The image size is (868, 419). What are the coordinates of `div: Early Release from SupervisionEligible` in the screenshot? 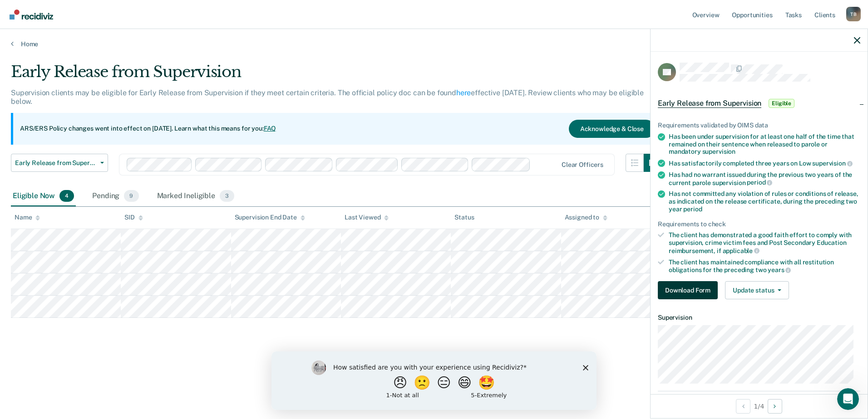 It's located at (759, 103).